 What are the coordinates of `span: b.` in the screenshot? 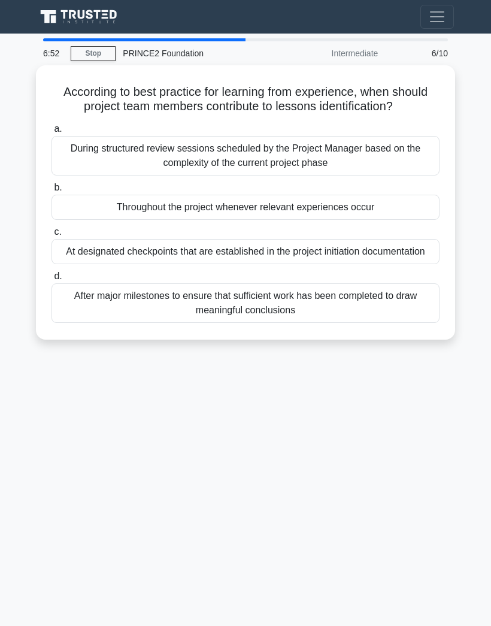 It's located at (58, 187).